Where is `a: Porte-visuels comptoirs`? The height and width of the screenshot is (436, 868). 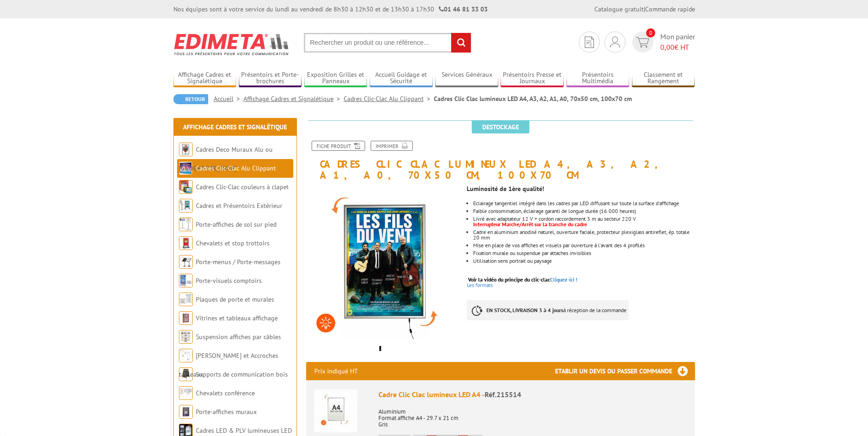 a: Porte-visuels comptoirs is located at coordinates (229, 281).